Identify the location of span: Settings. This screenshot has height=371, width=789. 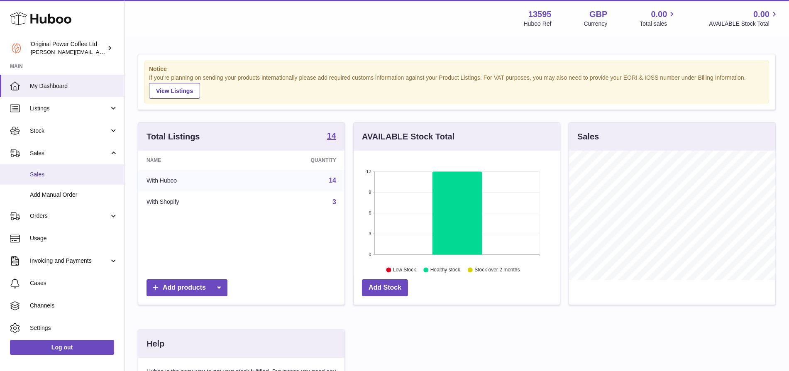
(74, 328).